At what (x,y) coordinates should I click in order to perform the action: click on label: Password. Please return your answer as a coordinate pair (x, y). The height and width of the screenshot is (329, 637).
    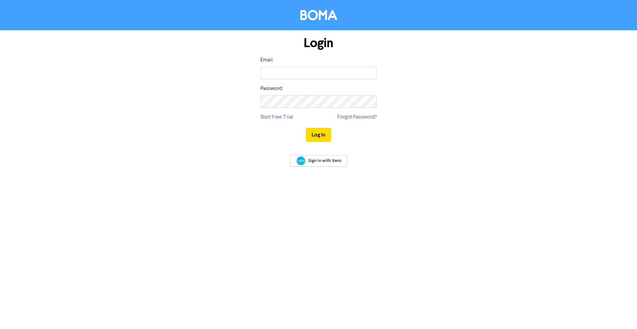
    Looking at the image, I should click on (271, 89).